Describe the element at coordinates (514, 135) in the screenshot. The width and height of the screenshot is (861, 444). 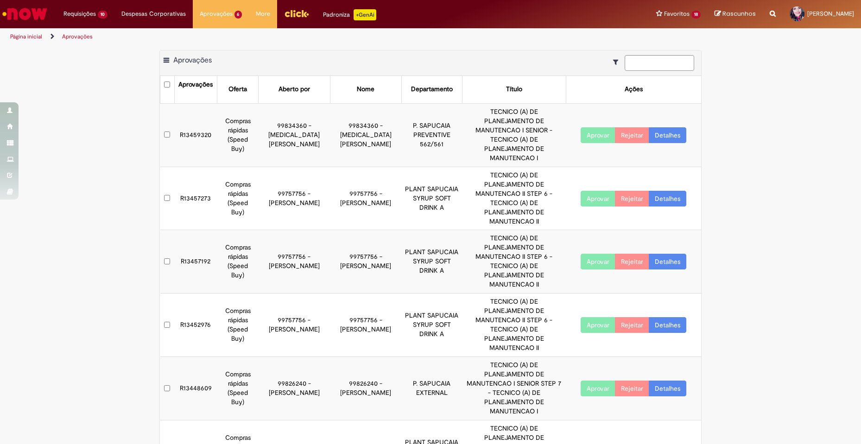
I see `td: TECNICO (A) DE PLANEJAMENTO DE MANUTENCAO I SENIOR - TECNICO (A) DE PLANEJAMENTO DE MANUTENCAO I` at that location.